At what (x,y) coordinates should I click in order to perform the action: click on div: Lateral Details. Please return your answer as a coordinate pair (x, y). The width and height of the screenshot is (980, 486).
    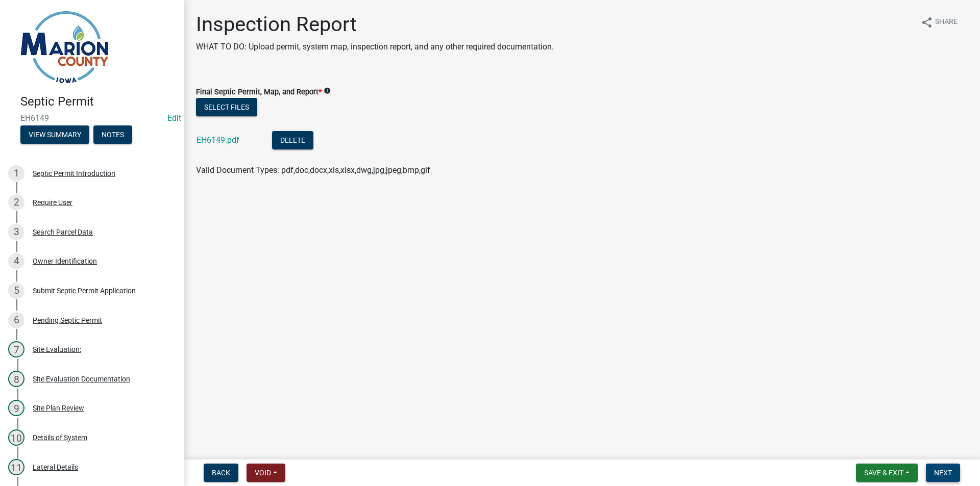
    Looking at the image, I should click on (55, 467).